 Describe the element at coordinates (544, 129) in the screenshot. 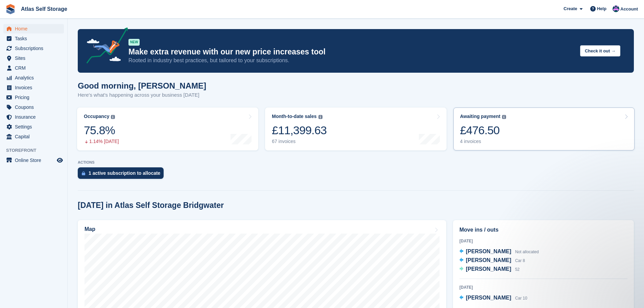

I see `a: Awaiting payment £476.50 4 invoices` at that location.